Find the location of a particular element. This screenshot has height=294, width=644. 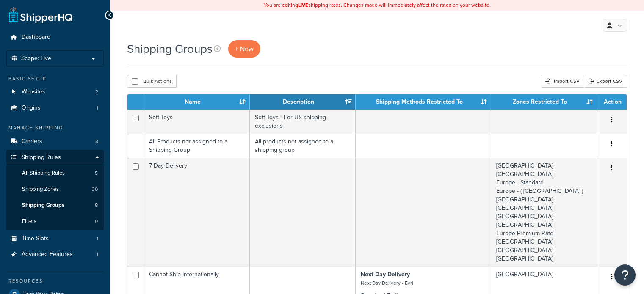

td: All Products not assigned to a Shipping Group is located at coordinates (197, 145).